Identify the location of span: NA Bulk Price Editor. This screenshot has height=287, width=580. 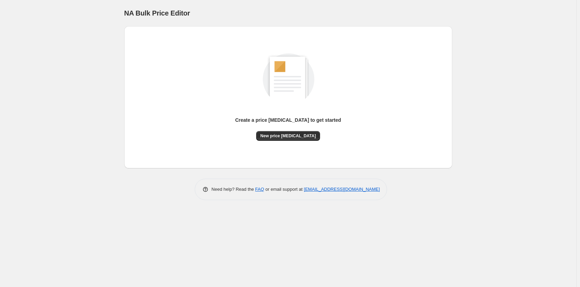
(157, 13).